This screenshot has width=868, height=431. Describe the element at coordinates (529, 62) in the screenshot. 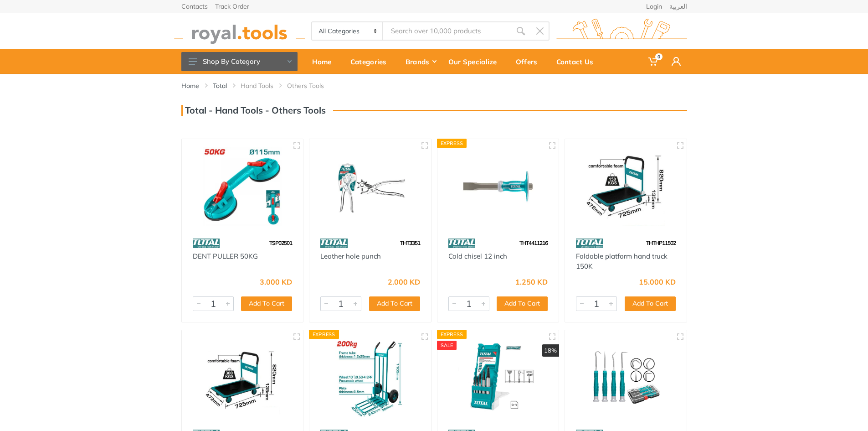

I see `div: Offers` at that location.